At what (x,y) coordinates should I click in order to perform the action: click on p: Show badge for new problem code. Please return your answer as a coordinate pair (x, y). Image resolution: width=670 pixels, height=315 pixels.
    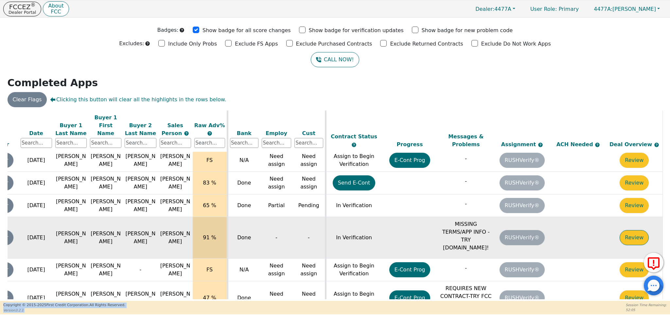
    Looking at the image, I should click on (467, 30).